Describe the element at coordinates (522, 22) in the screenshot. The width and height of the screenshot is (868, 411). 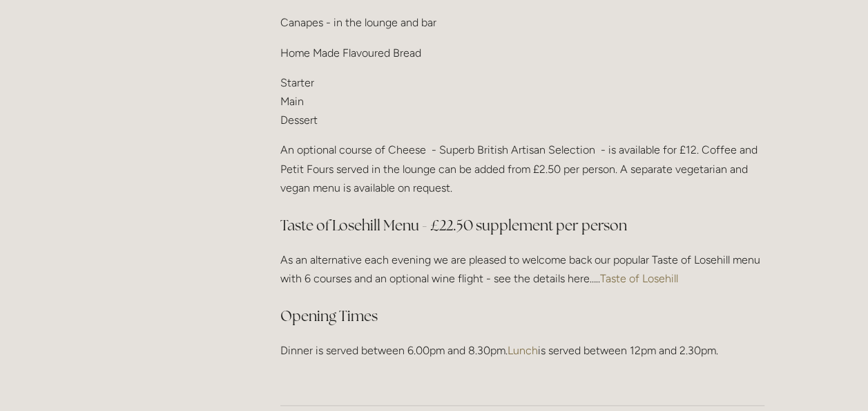
I see `p: Canapes - in the lounge and bar` at that location.